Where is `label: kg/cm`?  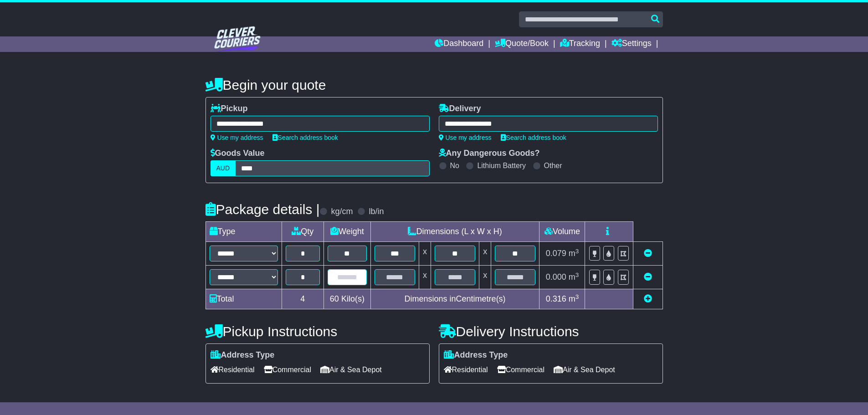
label: kg/cm is located at coordinates (342, 212).